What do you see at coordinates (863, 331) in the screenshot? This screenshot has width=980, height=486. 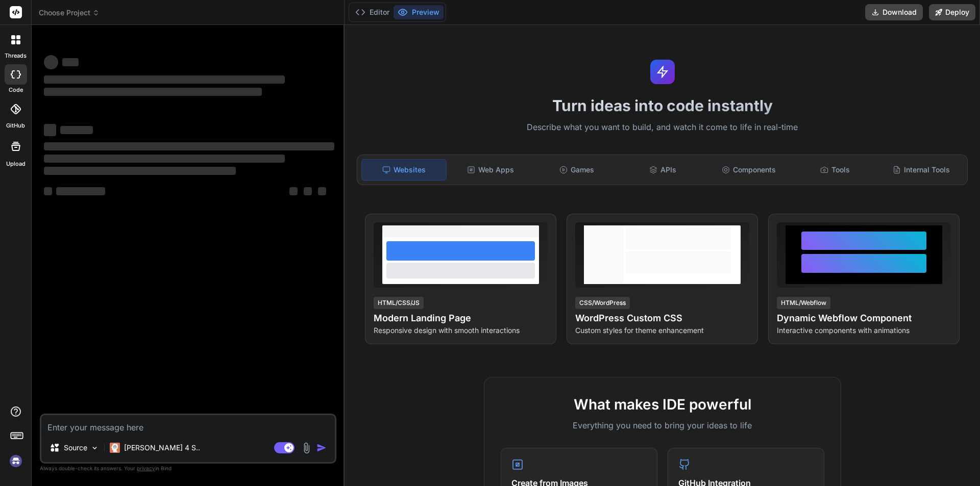 I see `p: Interactive components with animations` at bounding box center [863, 331].